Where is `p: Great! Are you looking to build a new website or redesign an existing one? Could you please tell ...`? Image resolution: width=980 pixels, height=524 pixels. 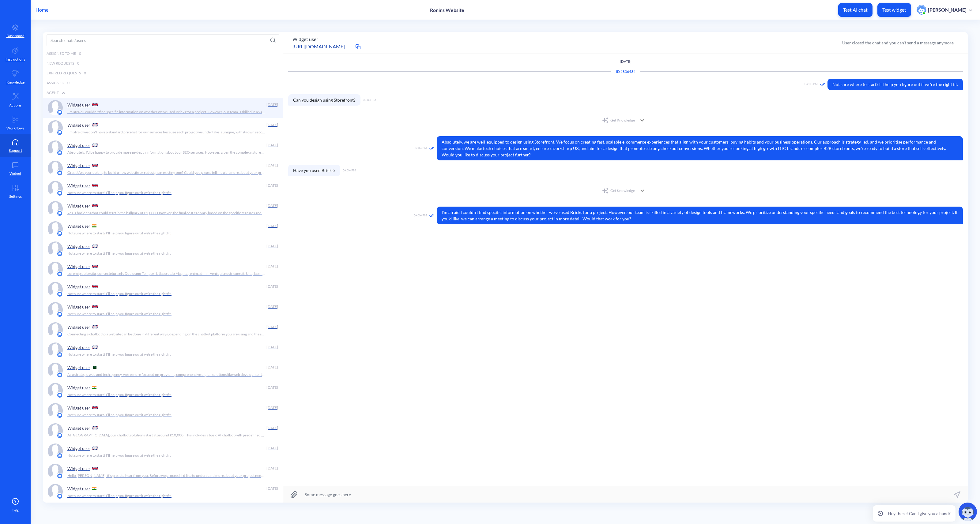
p: Great! Are you looking to build a new website or redesign an existing one? Could you please tell ... is located at coordinates (166, 173).